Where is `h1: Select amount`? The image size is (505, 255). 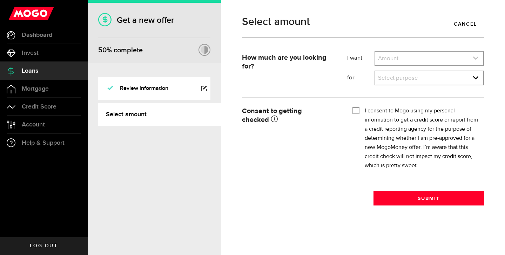
h1: Select amount is located at coordinates (363, 22).